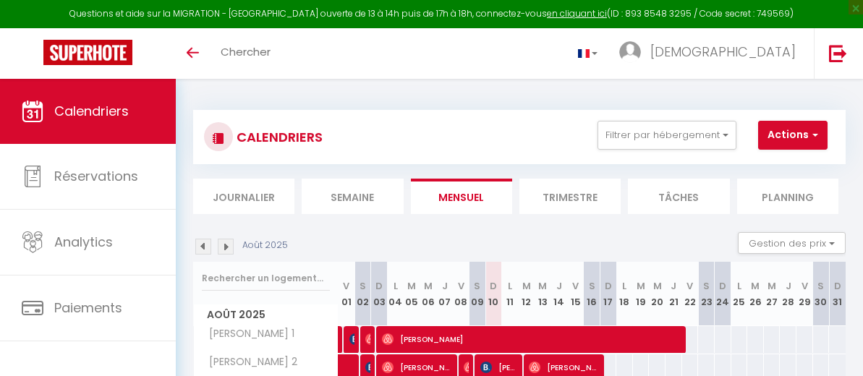 Image resolution: width=863 pixels, height=376 pixels. What do you see at coordinates (667, 135) in the screenshot?
I see `button: Filtrer par hébergement` at bounding box center [667, 135].